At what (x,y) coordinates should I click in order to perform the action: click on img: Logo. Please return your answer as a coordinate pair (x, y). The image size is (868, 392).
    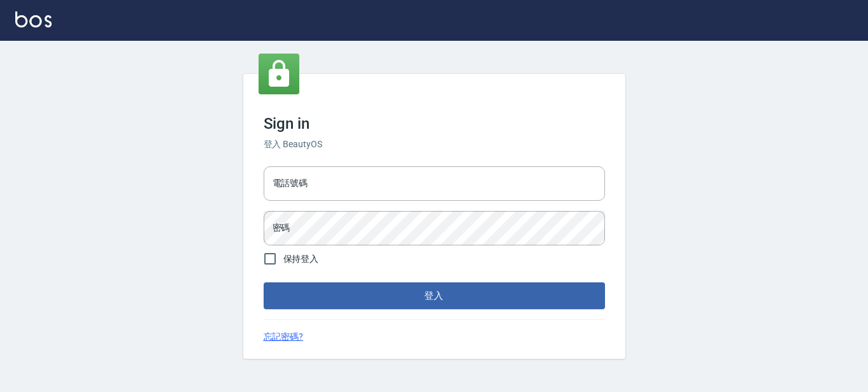
    Looking at the image, I should click on (33, 19).